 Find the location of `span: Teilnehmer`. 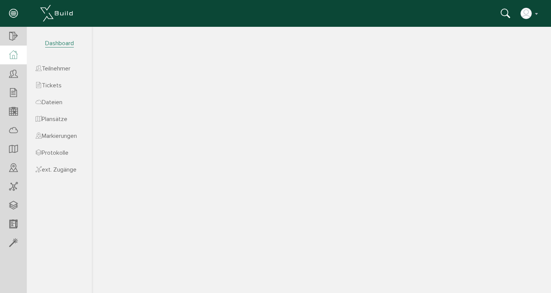

span: Teilnehmer is located at coordinates (53, 69).